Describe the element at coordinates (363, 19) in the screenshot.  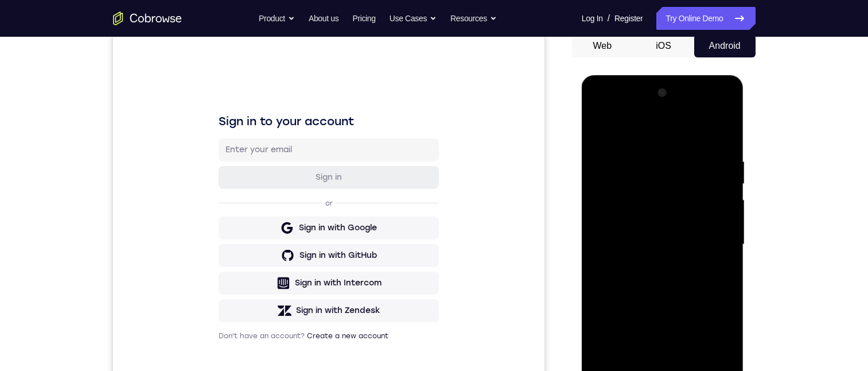
I see `a: Pricing` at that location.